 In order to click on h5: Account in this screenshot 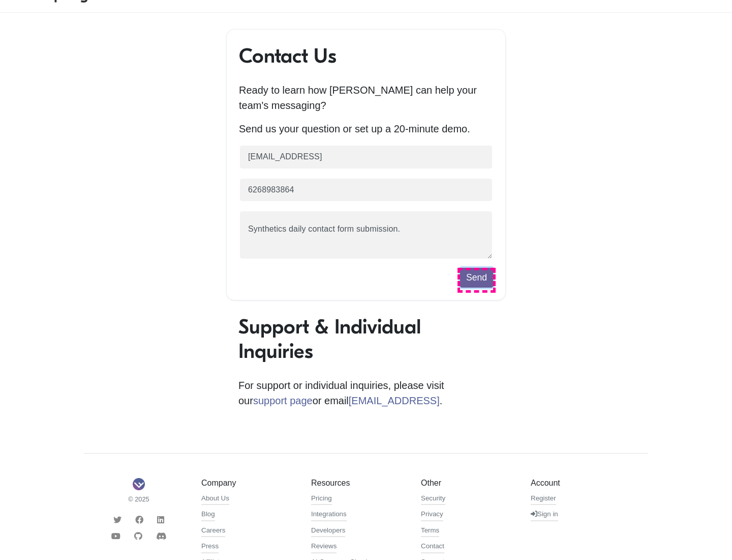, I will do `click(578, 482)`.